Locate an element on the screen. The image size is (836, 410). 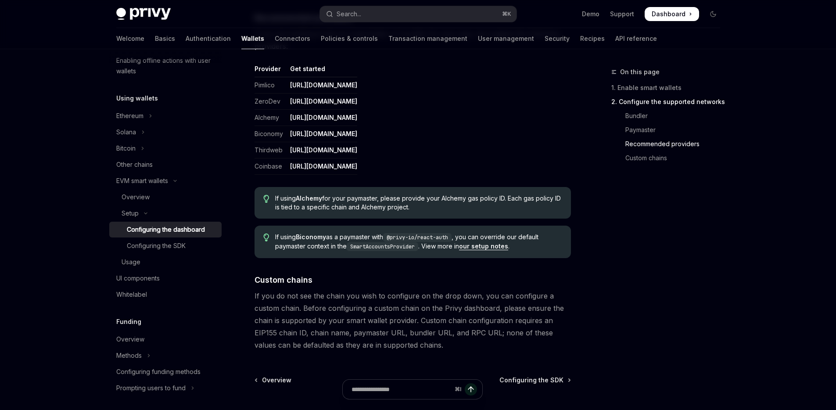
button: Toggle Methods section is located at coordinates (166, 356).